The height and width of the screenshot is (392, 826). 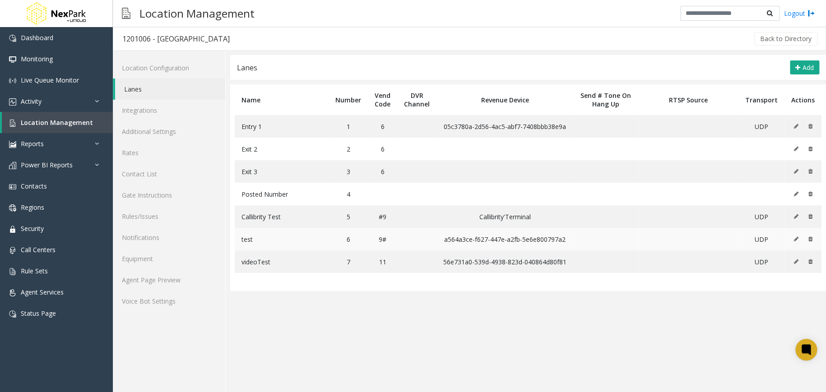 I want to click on td: 11, so click(x=382, y=262).